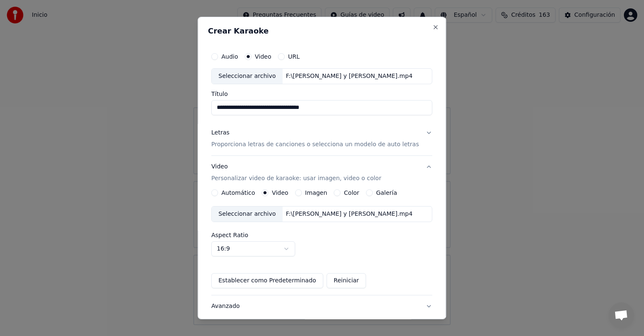 The image size is (644, 336). Describe the element at coordinates (315, 145) in the screenshot. I see `p: Proporciona letras de canciones o selecciona un modelo de auto letras` at that location.